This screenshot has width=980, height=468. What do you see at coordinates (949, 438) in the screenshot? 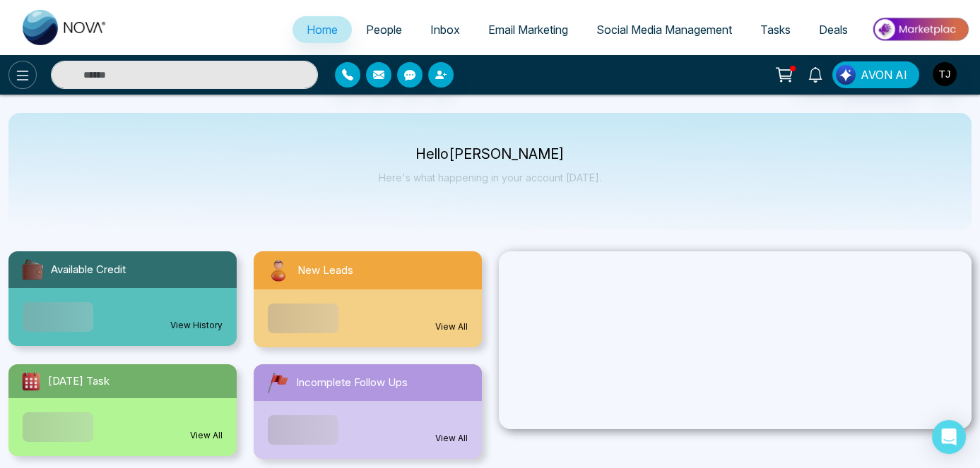
I see `div: Open Intercom Messenger` at bounding box center [949, 438].